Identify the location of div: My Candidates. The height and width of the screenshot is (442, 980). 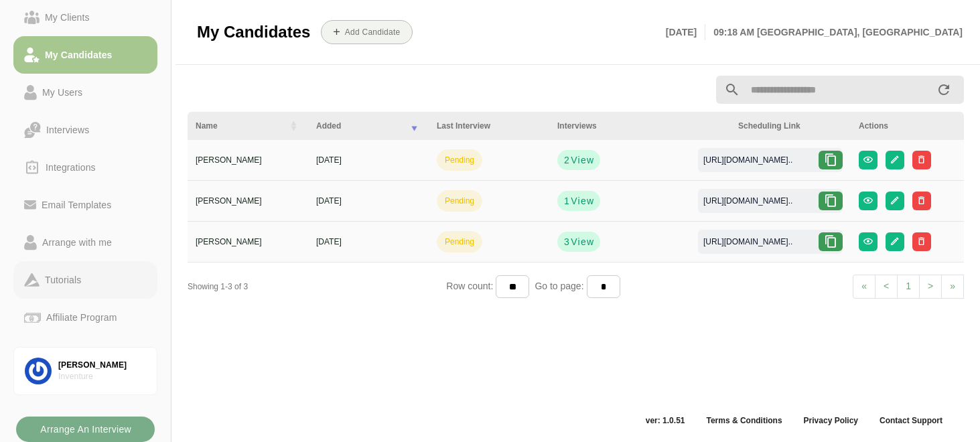
(79, 55).